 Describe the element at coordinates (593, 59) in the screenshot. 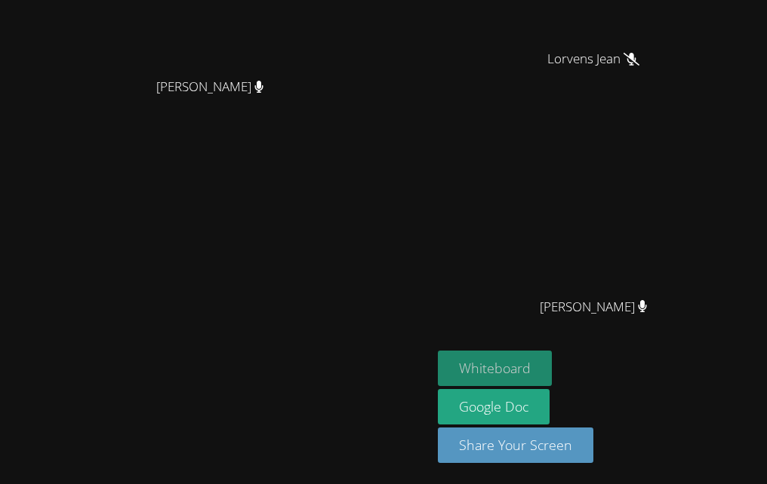

I see `span: Lorvens Jean` at that location.